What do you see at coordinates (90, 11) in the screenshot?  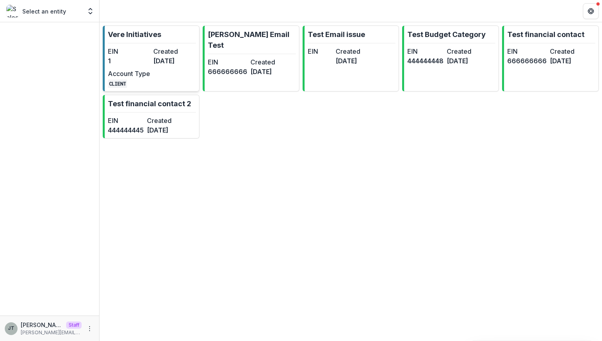 I see `button: Open entity switcher` at bounding box center [90, 11].